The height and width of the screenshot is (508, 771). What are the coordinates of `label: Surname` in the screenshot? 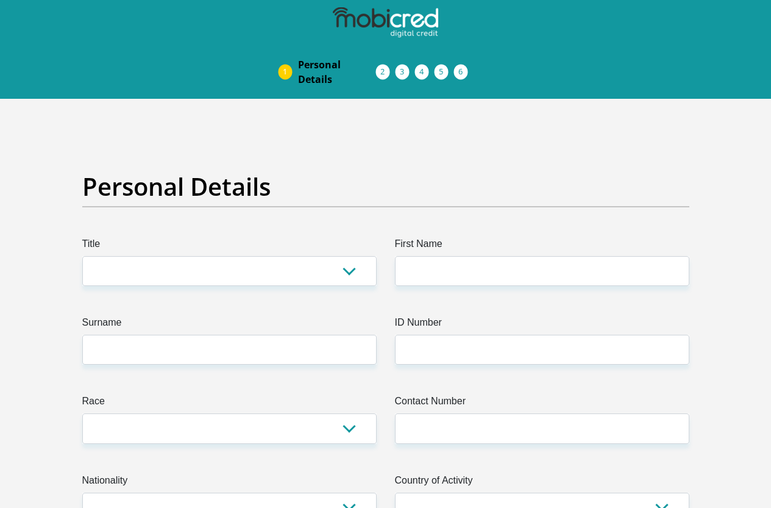 It's located at (229, 325).